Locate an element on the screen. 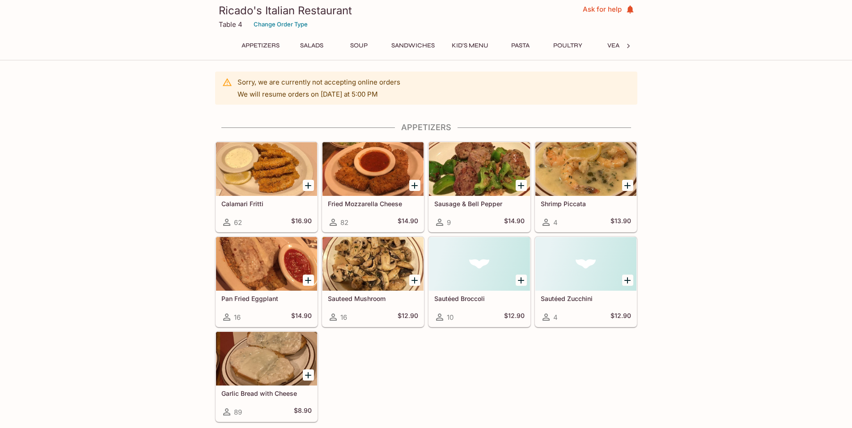  h5: Shrimp Piccata is located at coordinates (586, 204).